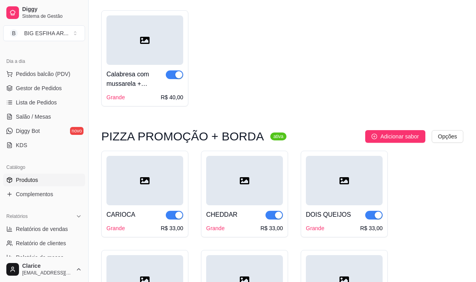 Image resolution: width=476 pixels, height=282 pixels. What do you see at coordinates (44, 229) in the screenshot?
I see `a: Relatórios de vendas` at bounding box center [44, 229].